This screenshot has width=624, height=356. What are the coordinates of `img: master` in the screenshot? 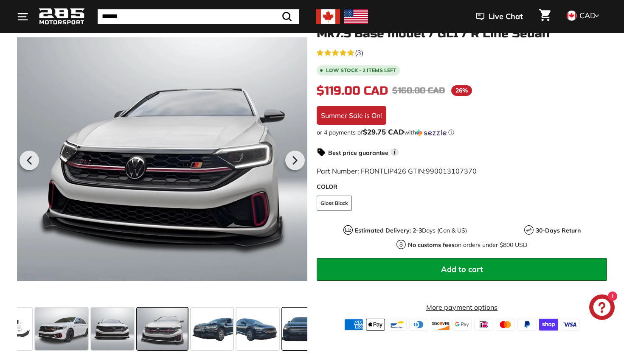 It's located at (505, 325).